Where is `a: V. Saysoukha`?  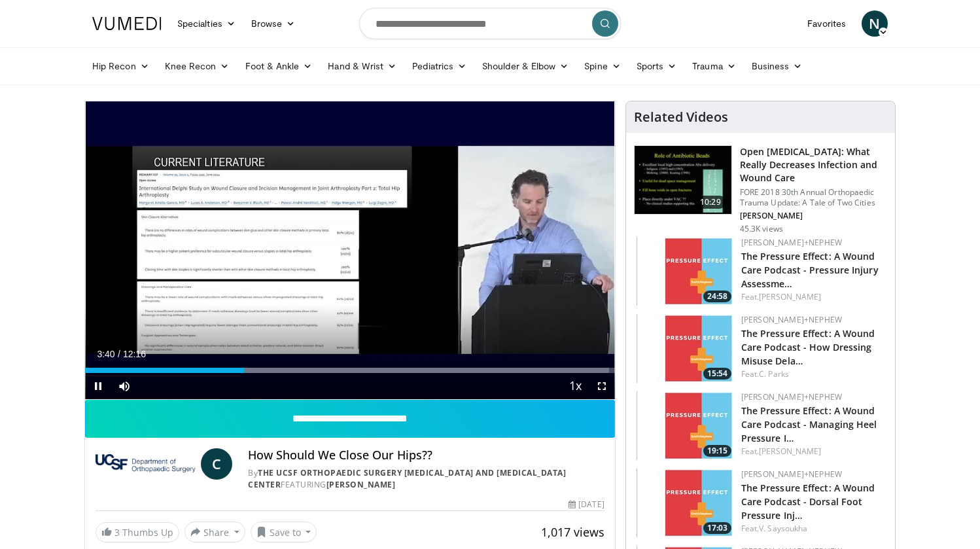
a: V. Saysoukha is located at coordinates (783, 528).